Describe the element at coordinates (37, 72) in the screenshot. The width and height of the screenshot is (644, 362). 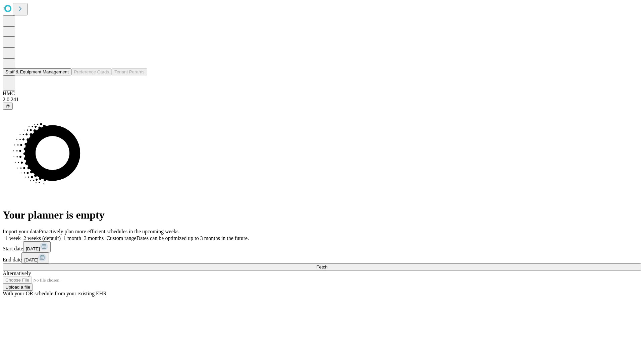
I see `button: Staff & Equipment Management` at that location.